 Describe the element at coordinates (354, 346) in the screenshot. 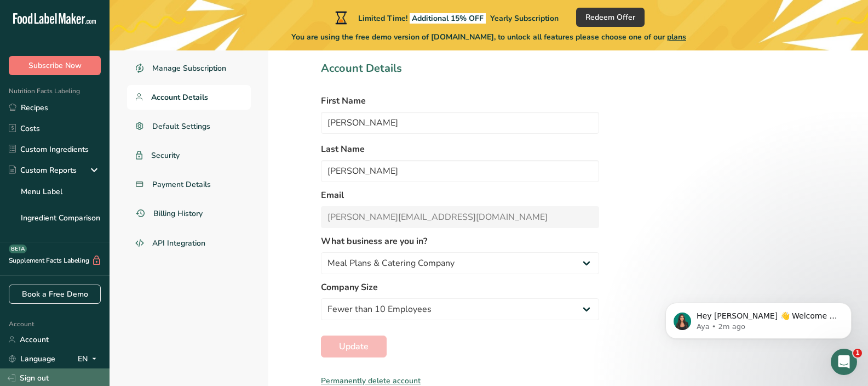

I see `span: Update` at that location.